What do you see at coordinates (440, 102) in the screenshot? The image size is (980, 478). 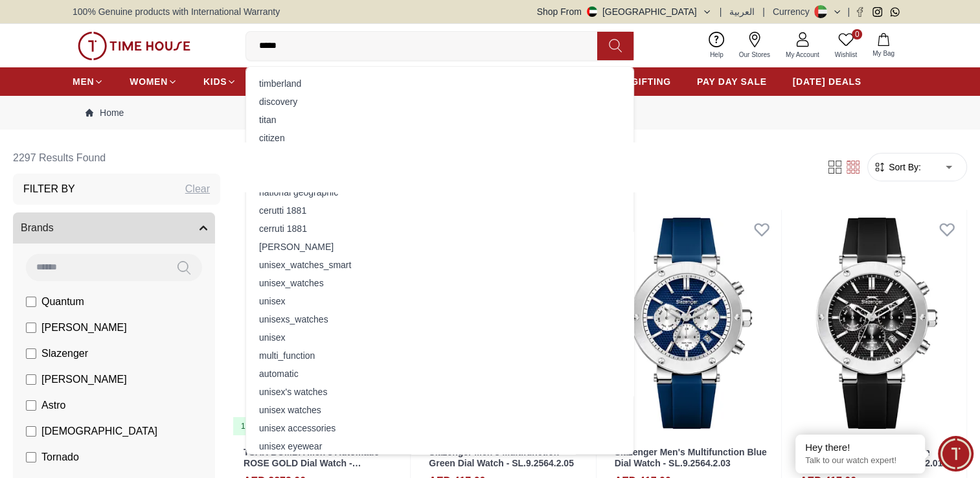 I see `div: discovery` at bounding box center [440, 102].